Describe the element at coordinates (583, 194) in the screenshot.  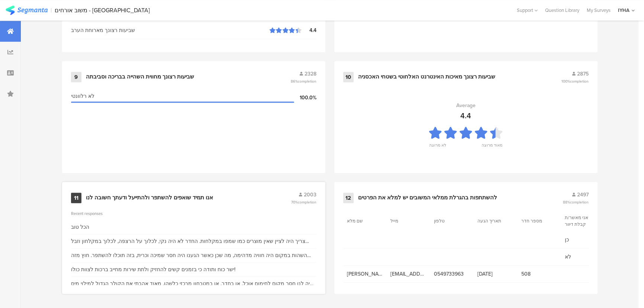
I see `span: 2497` at that location.